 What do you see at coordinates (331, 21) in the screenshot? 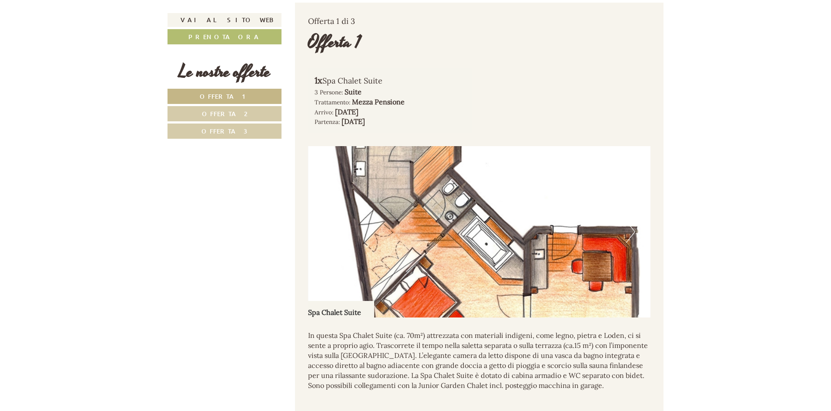
I see `span: Offerta 1 di 3` at bounding box center [331, 21].